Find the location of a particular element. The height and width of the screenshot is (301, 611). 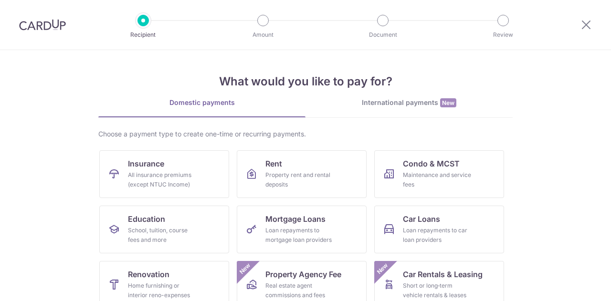

span: Insurance is located at coordinates (146, 164).